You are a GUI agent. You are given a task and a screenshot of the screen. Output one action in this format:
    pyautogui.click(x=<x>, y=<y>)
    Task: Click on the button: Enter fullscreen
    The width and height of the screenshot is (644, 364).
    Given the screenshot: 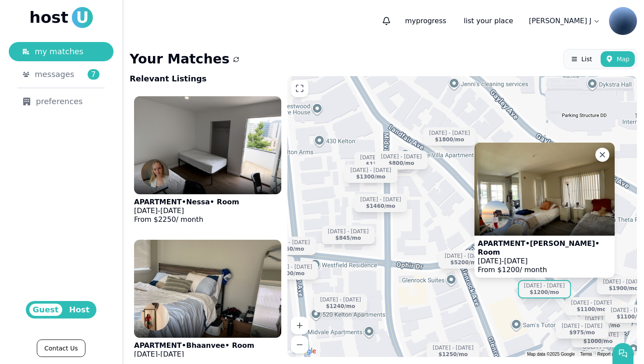 What is the action you would take?
    pyautogui.click(x=300, y=88)
    